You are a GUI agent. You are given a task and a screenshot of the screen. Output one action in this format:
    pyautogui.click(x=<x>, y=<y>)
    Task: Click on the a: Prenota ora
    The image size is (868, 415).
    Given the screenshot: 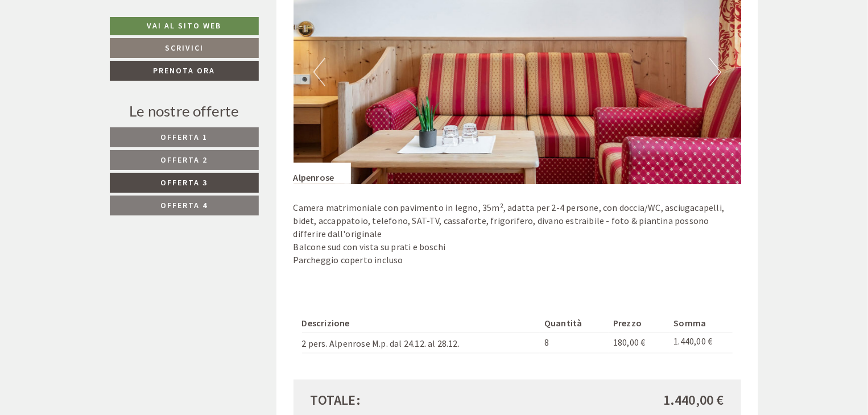 What is the action you would take?
    pyautogui.click(x=184, y=71)
    